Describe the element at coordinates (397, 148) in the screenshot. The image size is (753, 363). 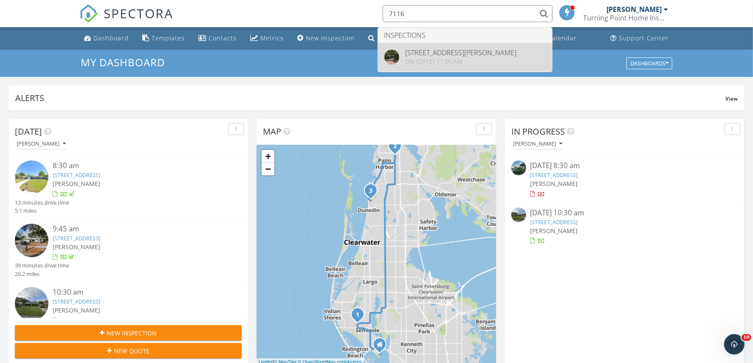
I see `div: 2418 Grove Ridge Dr, Palm Harbor, FL 34683` at that location.